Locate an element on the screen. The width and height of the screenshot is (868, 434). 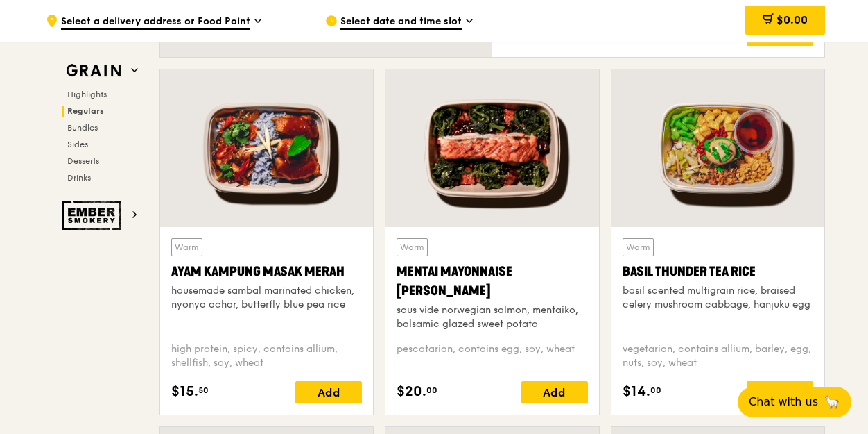
span: Chat with us is located at coordinates (784, 402).